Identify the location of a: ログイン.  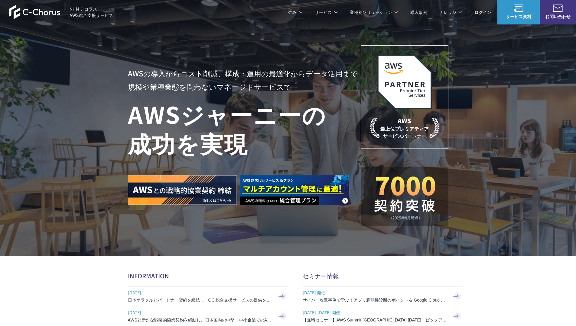
(483, 12).